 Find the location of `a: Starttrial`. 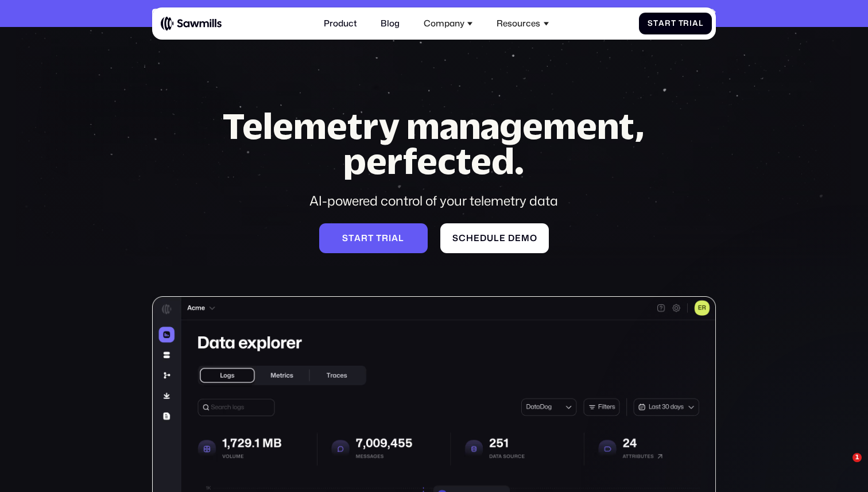

a: Starttrial is located at coordinates (373, 238).